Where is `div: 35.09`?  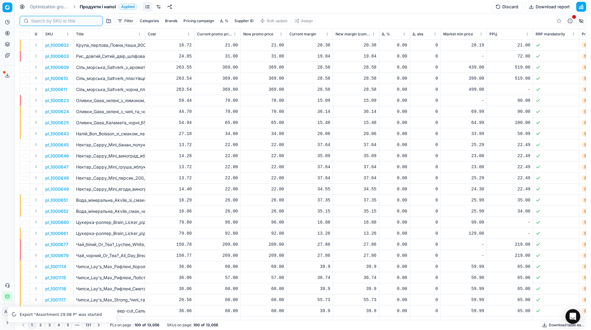 div: 35.09 is located at coordinates (356, 156).